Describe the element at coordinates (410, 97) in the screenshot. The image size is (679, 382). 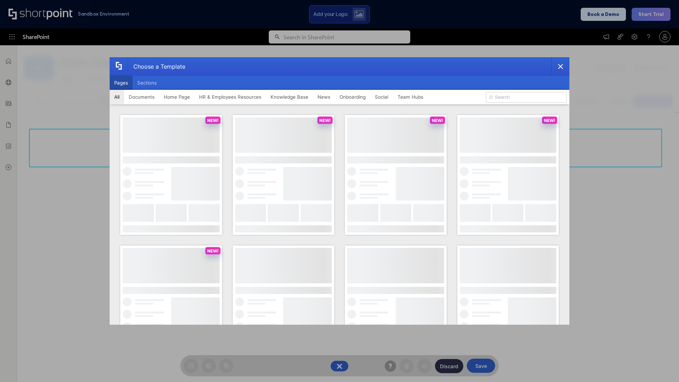
I see `button: Team Hubs` at that location.